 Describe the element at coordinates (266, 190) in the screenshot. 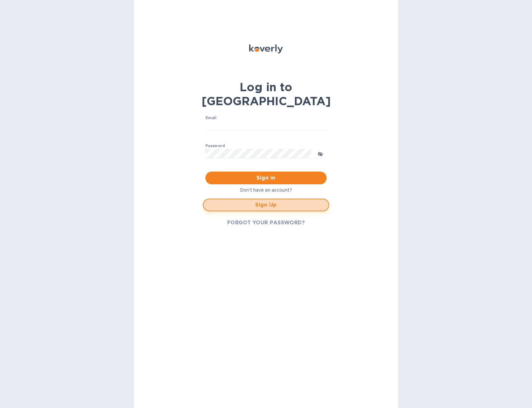

I see `p: Don't have an account?` at that location.